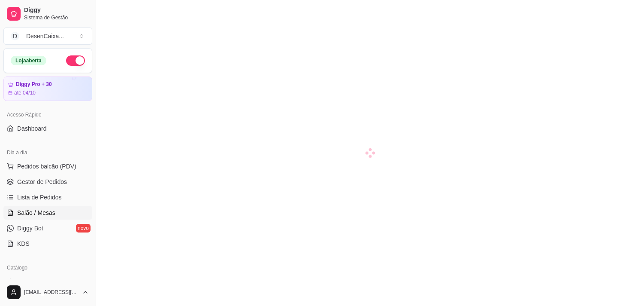 The height and width of the screenshot is (306, 644). What do you see at coordinates (48, 228) in the screenshot?
I see `a: Diggy Botnovo` at bounding box center [48, 228].